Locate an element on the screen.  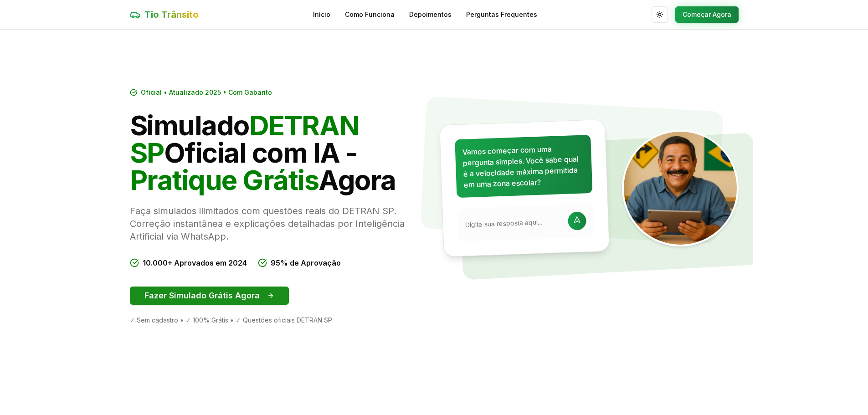
a: Começar Agora is located at coordinates (706, 14).